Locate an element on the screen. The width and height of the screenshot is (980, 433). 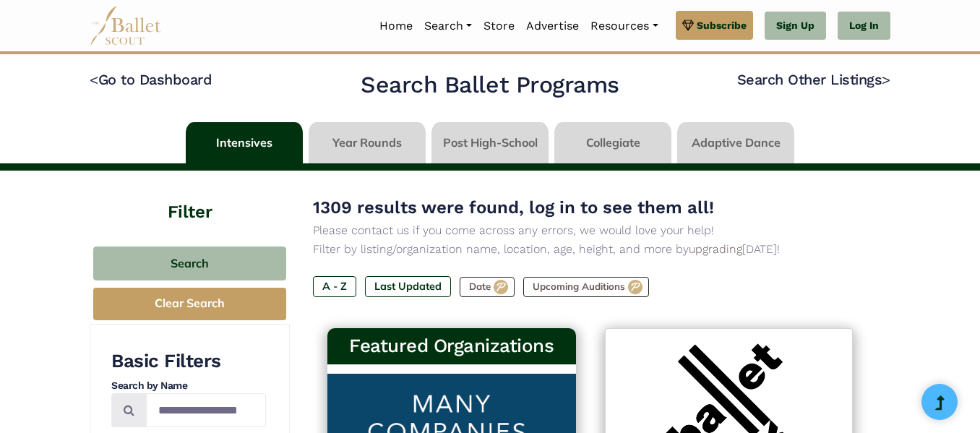
a: Advertise is located at coordinates (552, 26).